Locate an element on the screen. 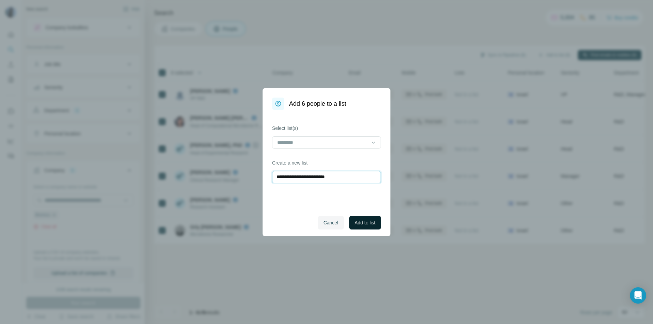 The height and width of the screenshot is (324, 653). label: Select list(s) is located at coordinates (326, 128).